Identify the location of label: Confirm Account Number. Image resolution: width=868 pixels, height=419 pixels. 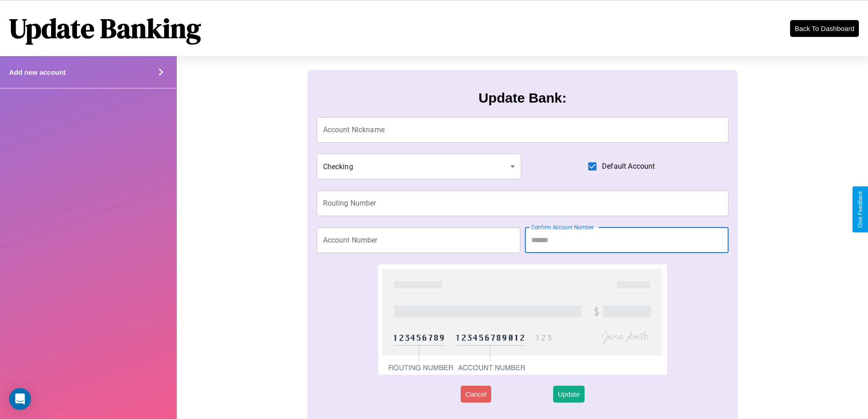
(563, 227).